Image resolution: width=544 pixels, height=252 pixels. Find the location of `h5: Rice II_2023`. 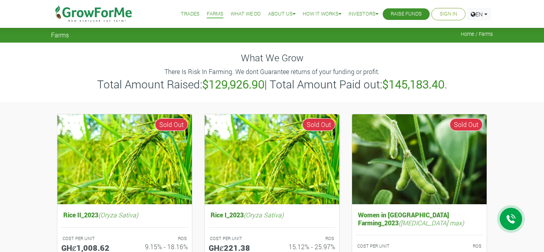

h5: Rice II_2023 is located at coordinates (125, 215).